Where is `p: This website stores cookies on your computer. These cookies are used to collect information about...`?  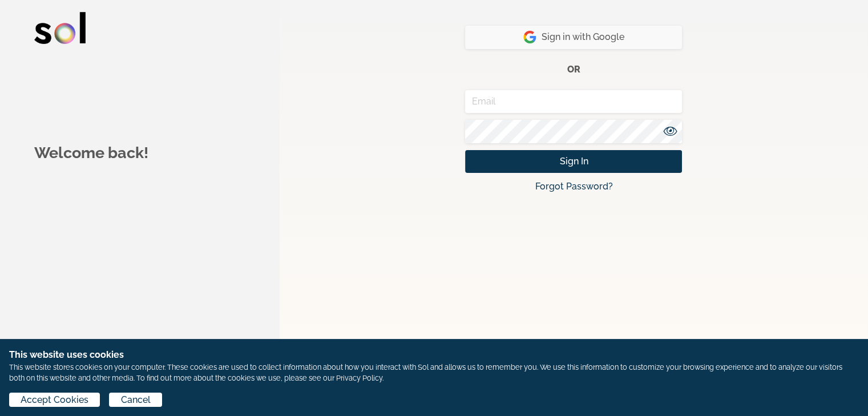 p: This website stores cookies on your computer. These cookies are used to collect information about... is located at coordinates (434, 372).